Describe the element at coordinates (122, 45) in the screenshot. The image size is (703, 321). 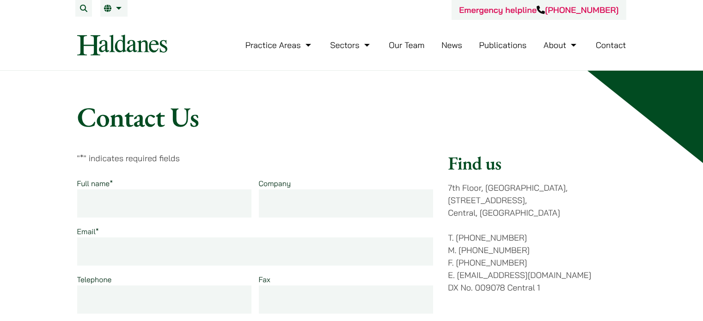
I see `img: Logo of Haldanes` at that location.